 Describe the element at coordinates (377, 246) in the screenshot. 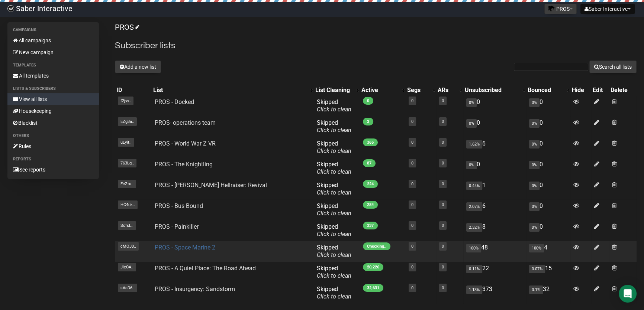

I see `span: Checking..` at that location.